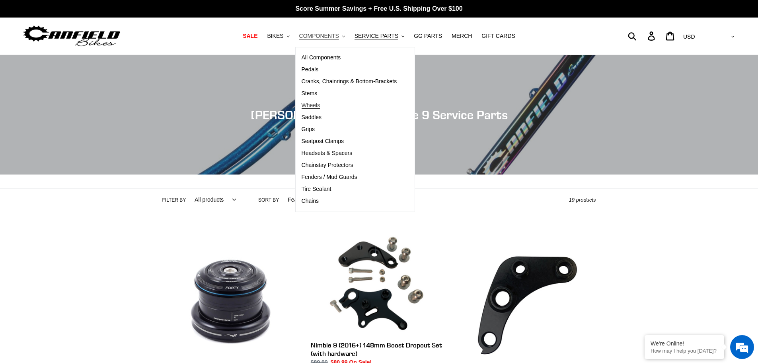 The image size is (758, 363). What do you see at coordinates (321, 57) in the screenshot?
I see `span: All Components` at bounding box center [321, 57].